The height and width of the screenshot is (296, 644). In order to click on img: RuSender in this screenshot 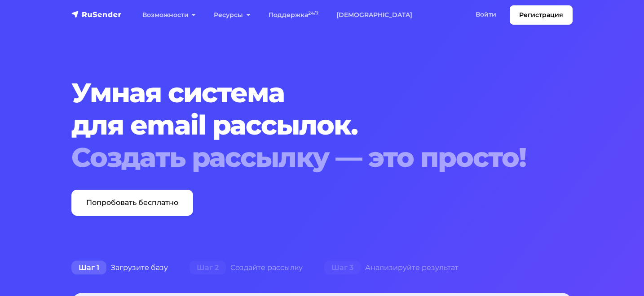, I will do `click(96, 15)`.